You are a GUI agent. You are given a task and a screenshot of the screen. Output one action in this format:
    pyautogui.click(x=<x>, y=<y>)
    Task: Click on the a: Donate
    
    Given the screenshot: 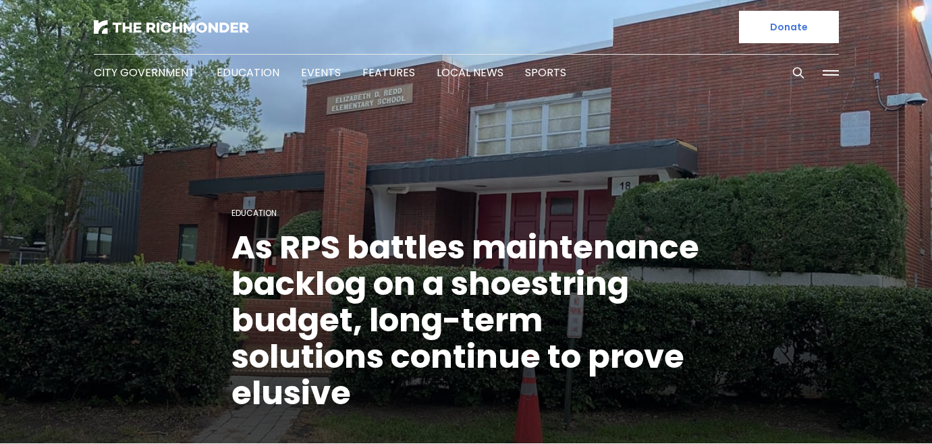 What is the action you would take?
    pyautogui.click(x=789, y=27)
    